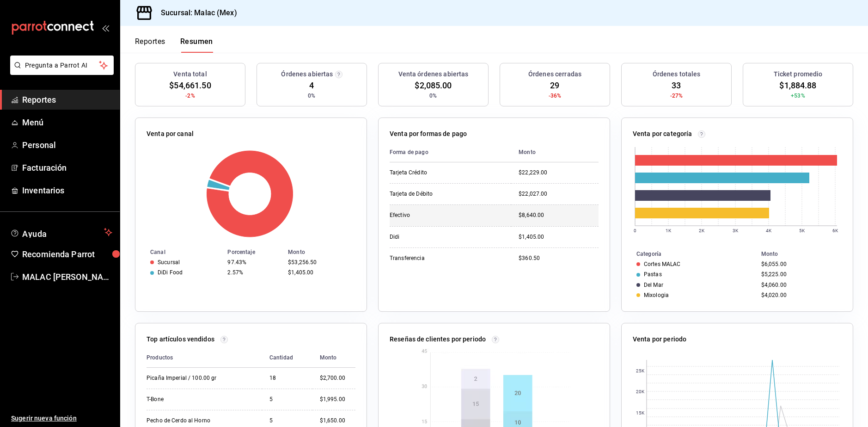 This screenshot has width=868, height=427. I want to click on text: 4K, so click(768, 230).